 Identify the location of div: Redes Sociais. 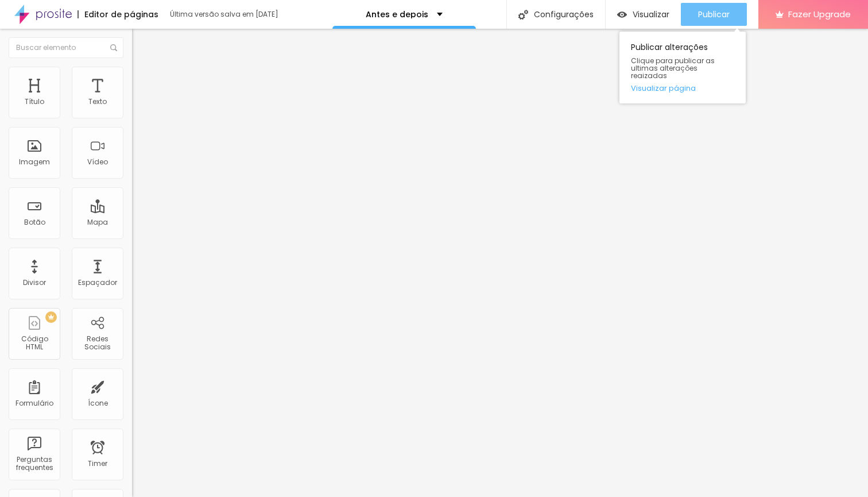
(97, 343).